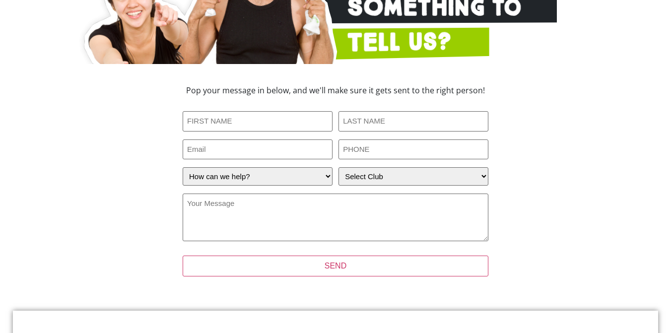  I want to click on input: FIRST NAME, so click(258, 121).